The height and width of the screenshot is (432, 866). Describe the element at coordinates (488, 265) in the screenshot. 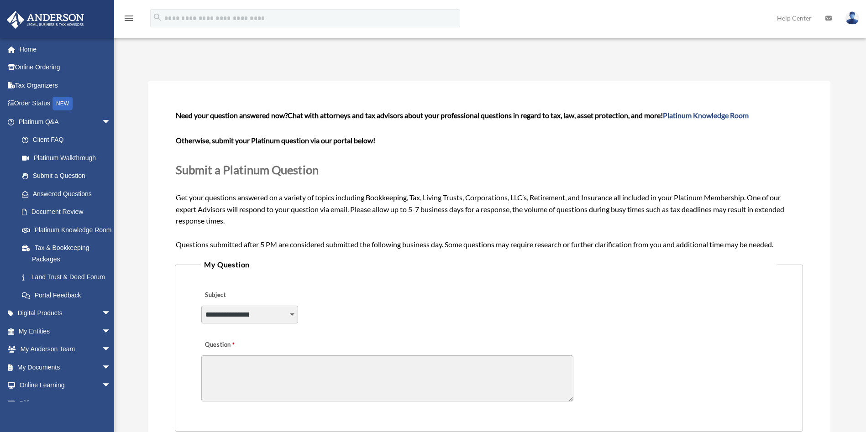

I see `legend: My Question` at that location.